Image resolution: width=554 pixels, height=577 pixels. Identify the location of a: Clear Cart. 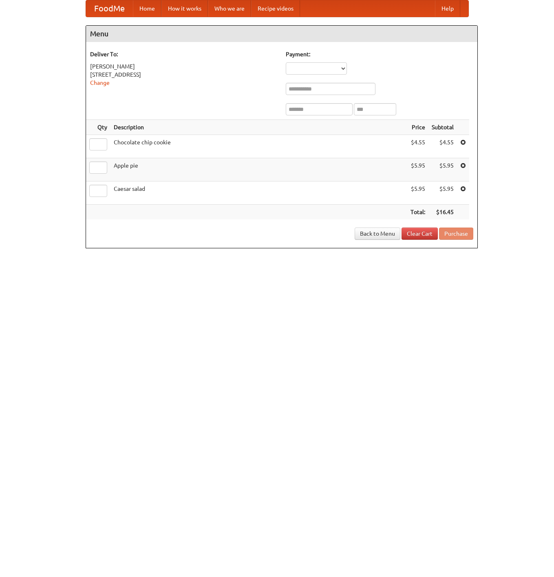
(420, 234).